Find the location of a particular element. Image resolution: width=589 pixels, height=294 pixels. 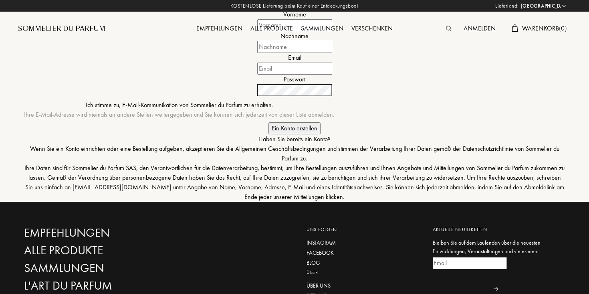

a: Über uns is located at coordinates (363, 285).